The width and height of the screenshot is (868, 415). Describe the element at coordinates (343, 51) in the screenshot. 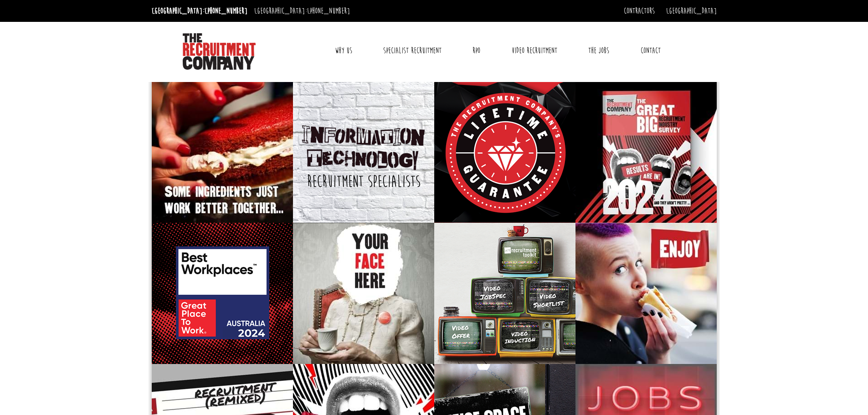

I see `a: Why Us` at that location.